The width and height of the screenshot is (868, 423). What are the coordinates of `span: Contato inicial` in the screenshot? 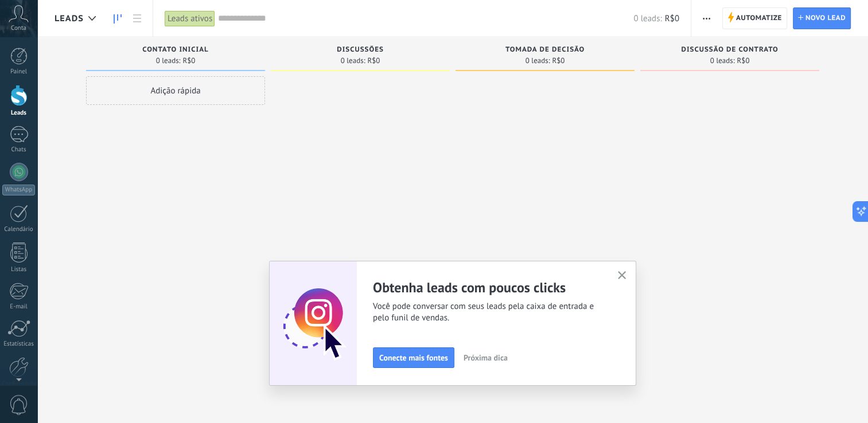 It's located at (175, 50).